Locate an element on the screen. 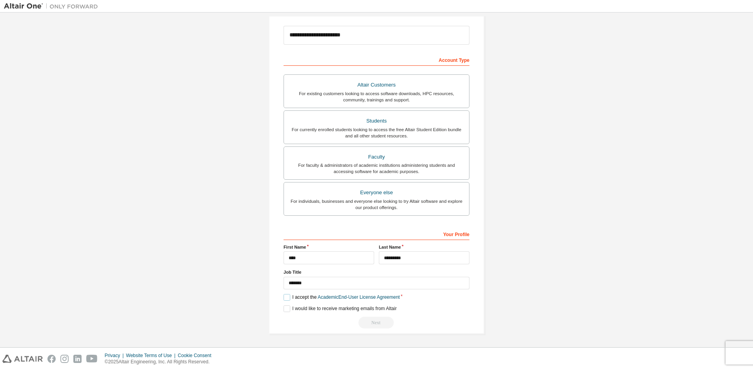 This screenshot has width=753, height=370. div: Everyone else is located at coordinates (376, 193).